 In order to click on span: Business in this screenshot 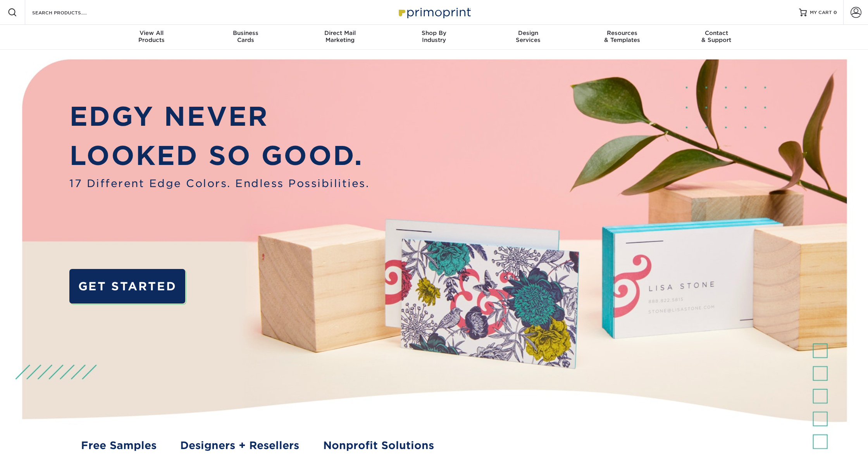, I will do `click(246, 33)`.